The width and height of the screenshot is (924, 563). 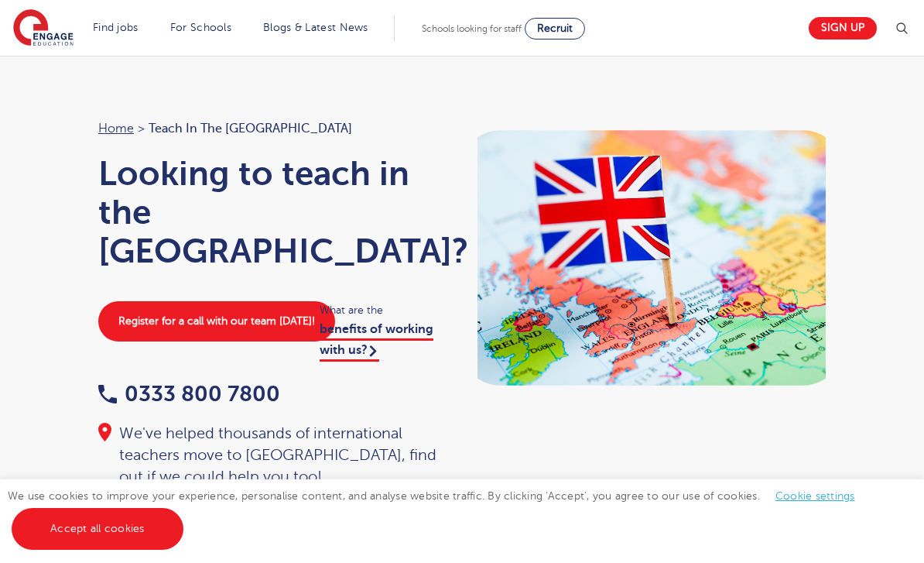 I want to click on a: 0333 800 7800, so click(x=189, y=393).